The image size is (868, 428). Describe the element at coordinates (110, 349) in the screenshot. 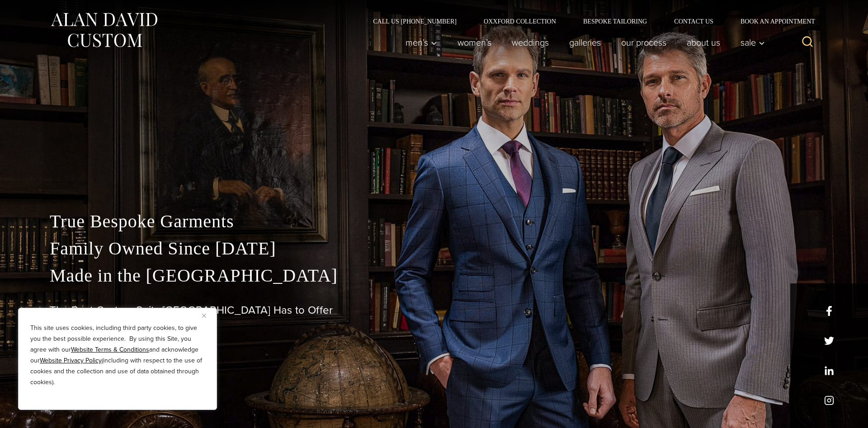

I see `u: Website Terms & Conditions` at that location.